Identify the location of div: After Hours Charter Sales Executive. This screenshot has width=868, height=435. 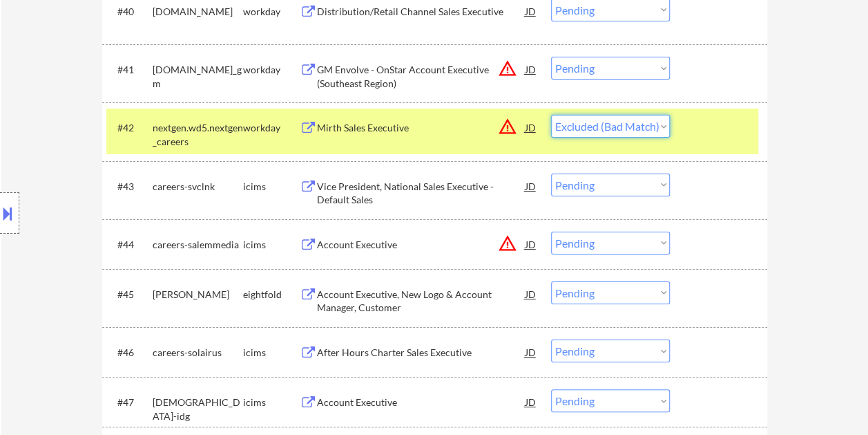
(421, 352).